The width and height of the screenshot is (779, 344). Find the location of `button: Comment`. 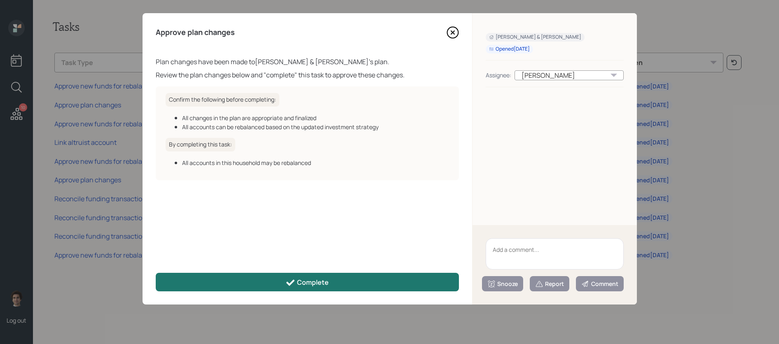

button: Comment is located at coordinates (600, 284).